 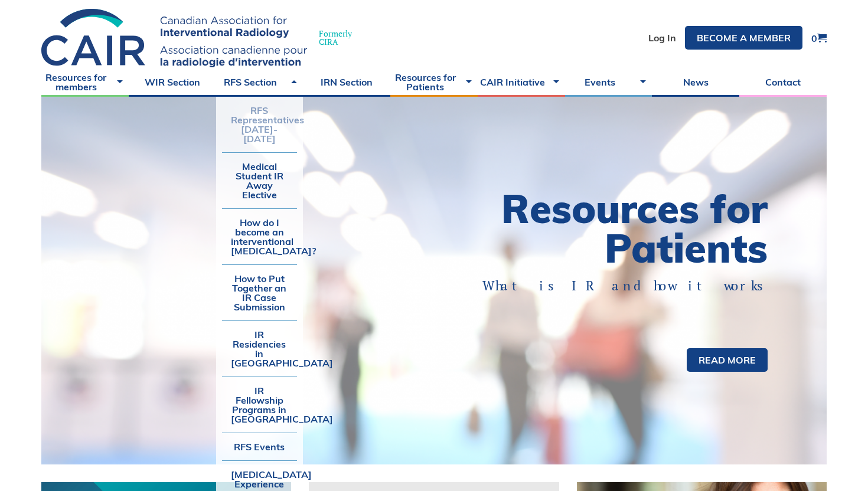 I want to click on a: Become a member, so click(x=743, y=38).